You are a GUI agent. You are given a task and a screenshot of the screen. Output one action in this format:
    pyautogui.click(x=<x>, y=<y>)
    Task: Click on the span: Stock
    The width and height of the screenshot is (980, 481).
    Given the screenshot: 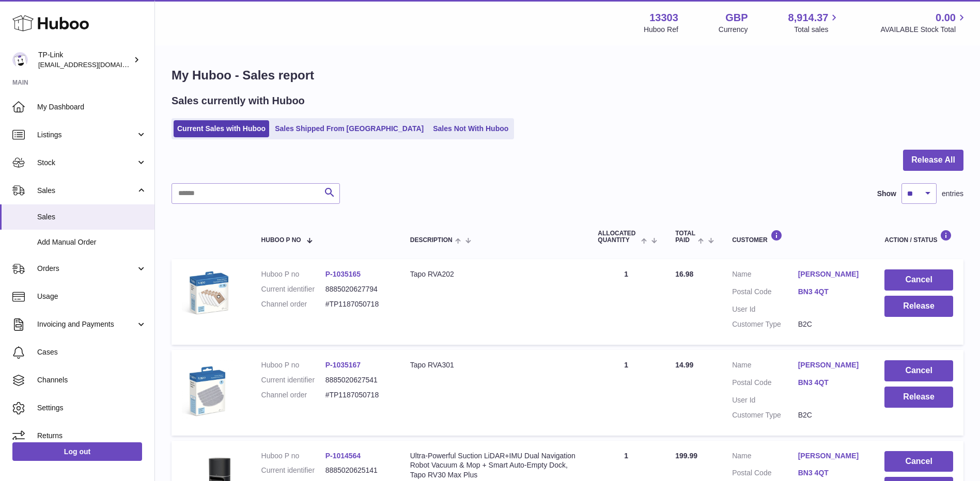 What is the action you would take?
    pyautogui.click(x=86, y=162)
    